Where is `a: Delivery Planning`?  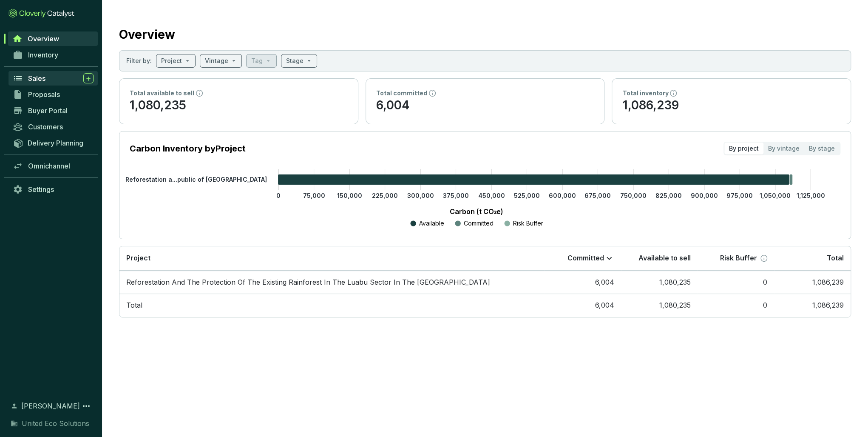
a: Delivery Planning is located at coordinates (53, 143).